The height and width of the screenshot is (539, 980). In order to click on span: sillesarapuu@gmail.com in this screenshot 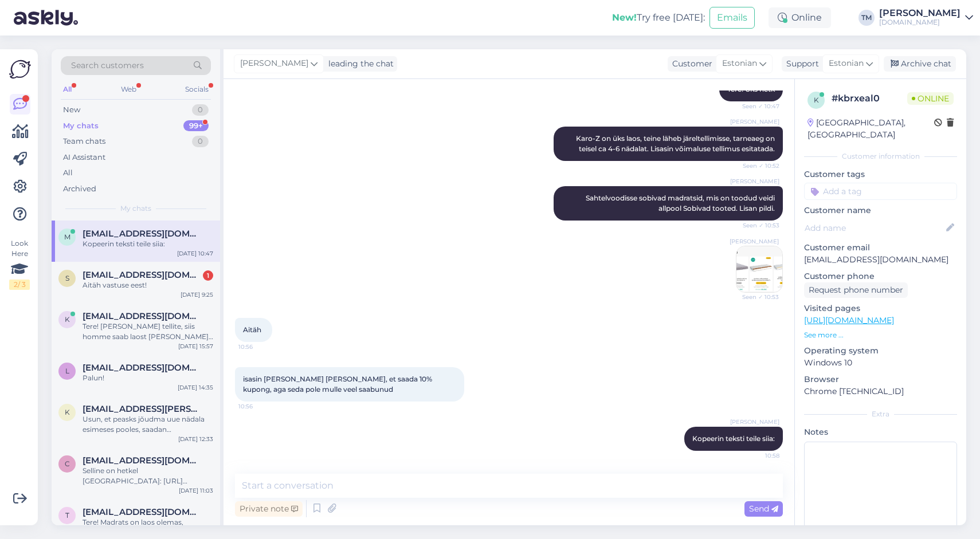, I will do `click(142, 275)`.